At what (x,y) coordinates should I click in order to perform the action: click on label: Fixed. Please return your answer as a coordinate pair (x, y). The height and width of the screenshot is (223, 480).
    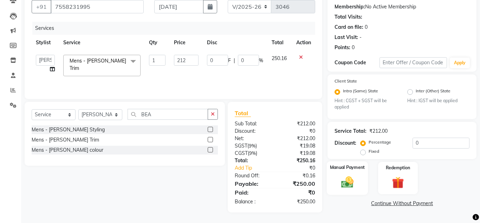
    Looking at the image, I should click on (374, 151).